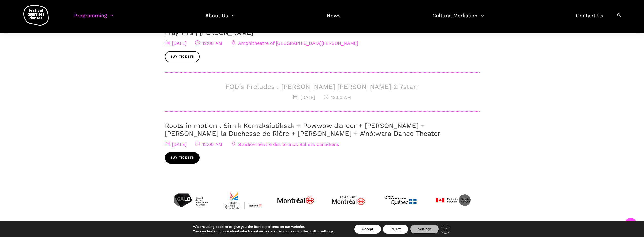 Image resolution: width=644 pixels, height=237 pixels. What do you see at coordinates (348, 200) in the screenshot?
I see `img: Logo_Mtl_Le_Sud-Ouest.svg_` at bounding box center [348, 200].